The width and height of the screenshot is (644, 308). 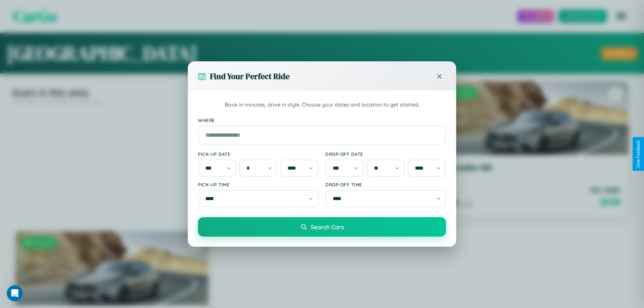 What do you see at coordinates (322, 227) in the screenshot?
I see `button: Search Cars` at bounding box center [322, 227].